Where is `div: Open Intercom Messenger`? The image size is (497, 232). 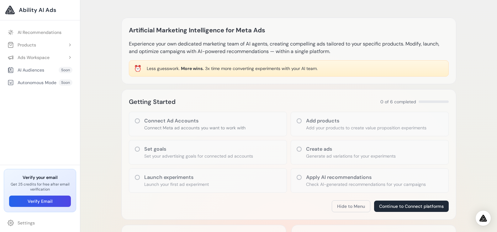 div: Open Intercom Messenger is located at coordinates (484, 218).